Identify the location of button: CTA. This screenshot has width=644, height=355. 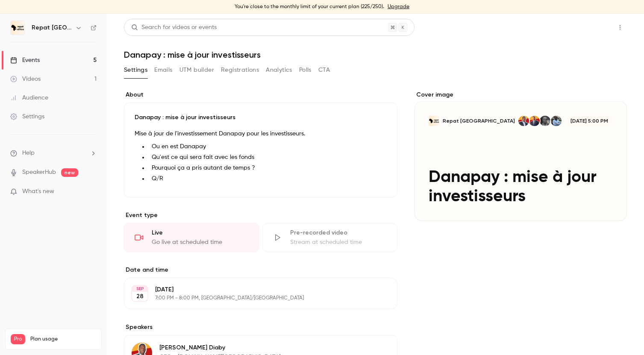
(324, 70).